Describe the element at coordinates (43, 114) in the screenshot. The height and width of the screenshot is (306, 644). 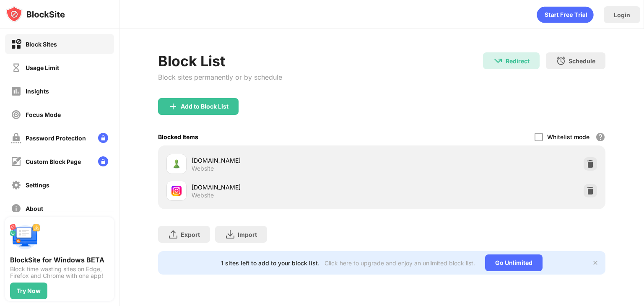
I see `div: Focus Mode` at that location.